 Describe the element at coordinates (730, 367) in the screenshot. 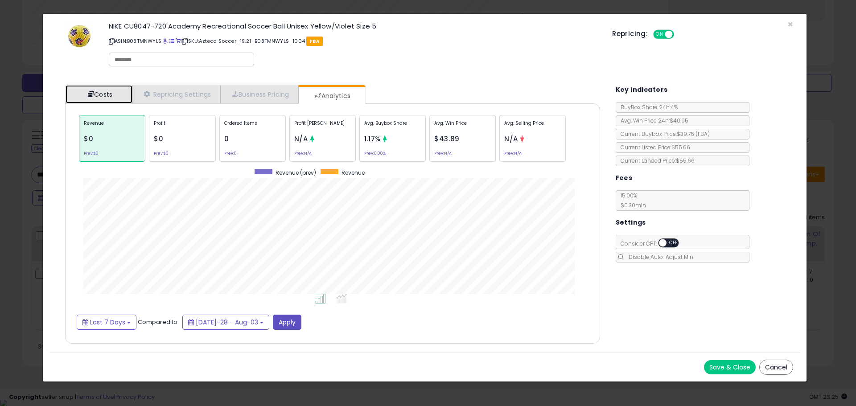

I see `button: Save & Close` at that location.